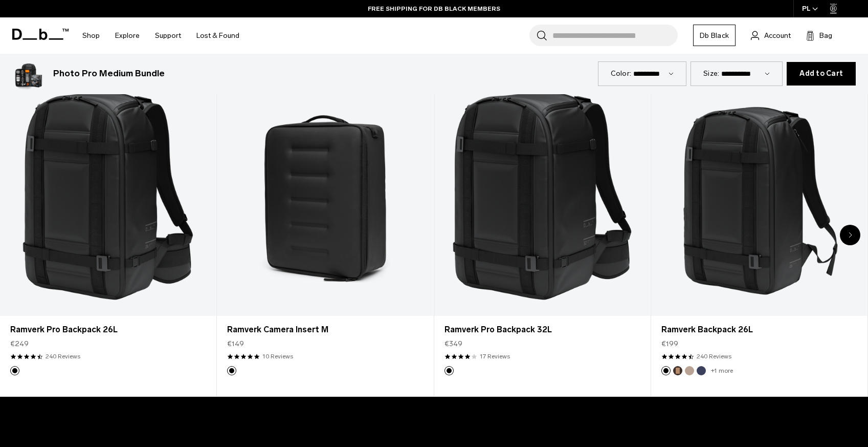 This screenshot has height=447, width=868. I want to click on span: Account, so click(778, 35).